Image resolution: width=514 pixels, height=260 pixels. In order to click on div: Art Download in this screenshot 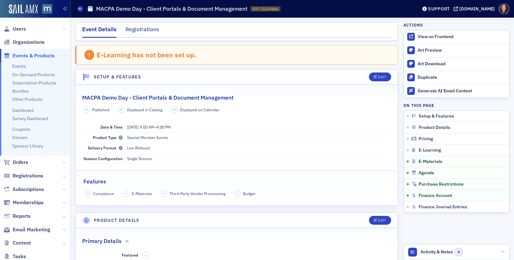, I will do `click(462, 64)`.